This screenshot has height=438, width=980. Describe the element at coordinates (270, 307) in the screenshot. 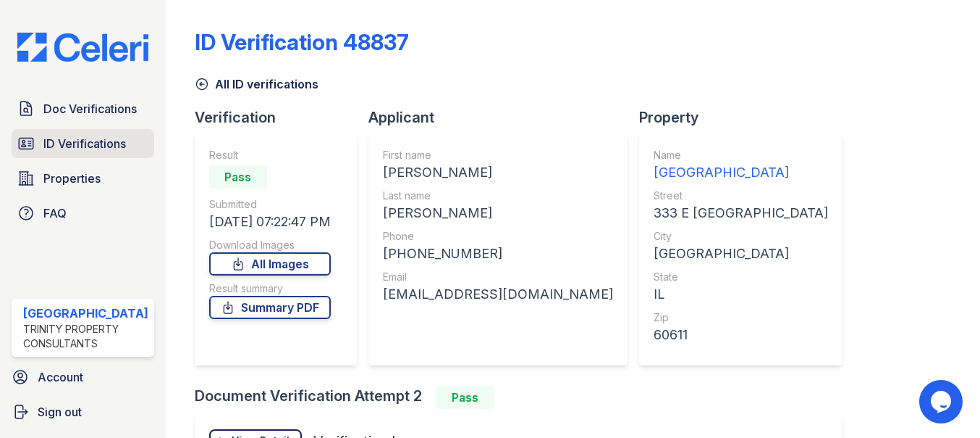

I see `a: Summary PDF` at that location.